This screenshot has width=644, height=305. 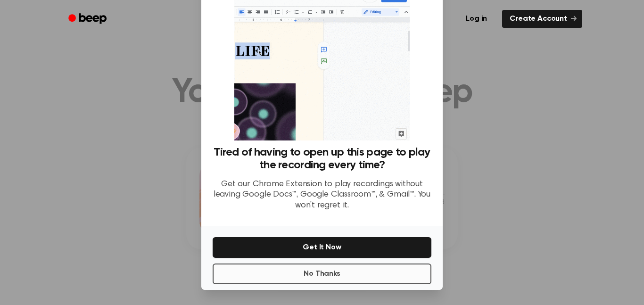 I want to click on p: Get our Chrome Extension to play recordings without leaving Google Docs™, Google Classroom™, & Gm..., so click(x=322, y=196).